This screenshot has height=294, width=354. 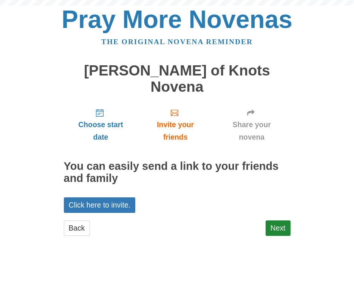 I want to click on a: Pray More Novenas, so click(x=177, y=19).